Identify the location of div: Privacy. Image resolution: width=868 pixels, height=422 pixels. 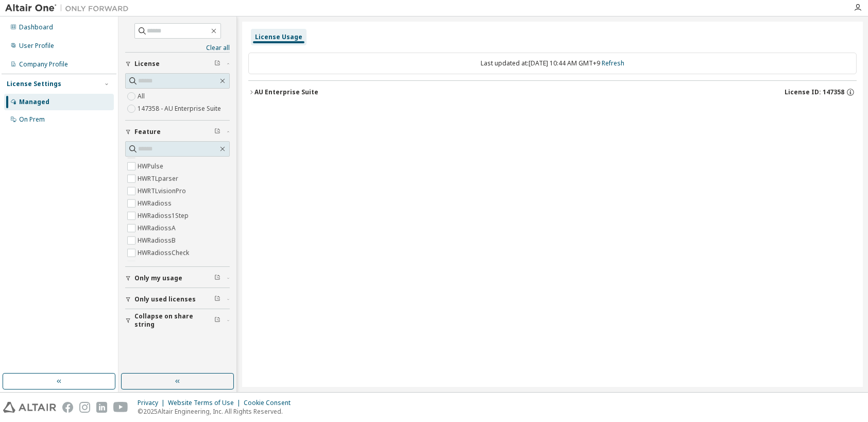
(153, 403).